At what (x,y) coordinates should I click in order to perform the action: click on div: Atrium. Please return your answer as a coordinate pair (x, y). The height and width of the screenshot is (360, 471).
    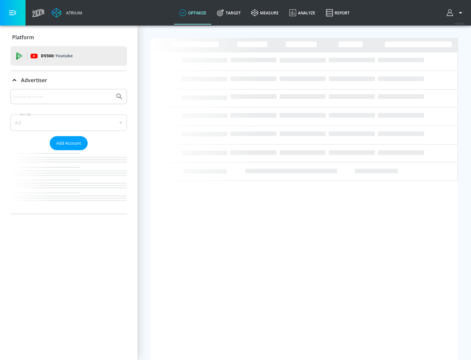
    Looking at the image, I should click on (73, 13).